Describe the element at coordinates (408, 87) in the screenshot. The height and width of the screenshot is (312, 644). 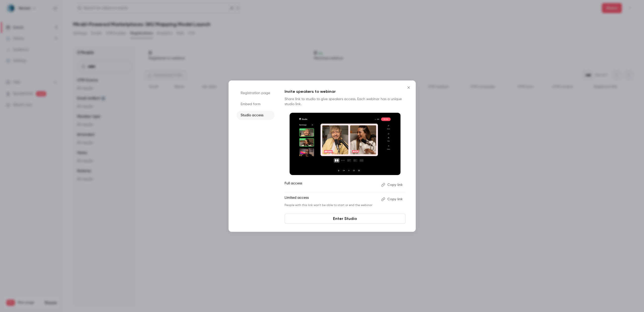
I see `button: Close` at that location.